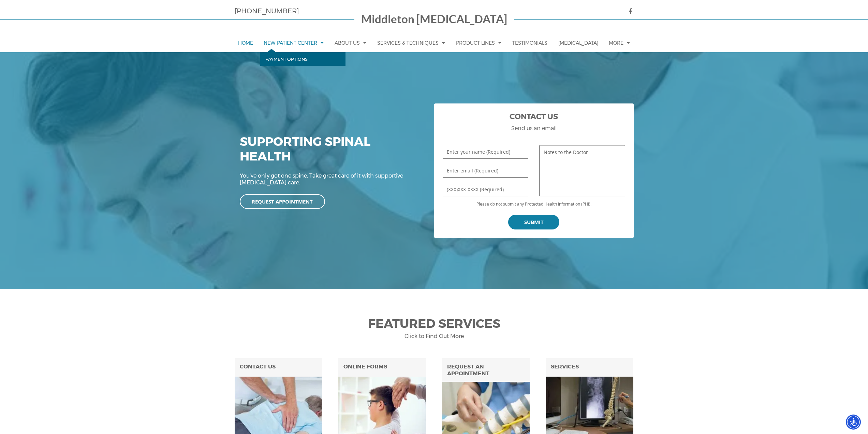 The width and height of the screenshot is (868, 434). I want to click on input: (XXX)XXX-XXXX (Required), so click(486, 189).